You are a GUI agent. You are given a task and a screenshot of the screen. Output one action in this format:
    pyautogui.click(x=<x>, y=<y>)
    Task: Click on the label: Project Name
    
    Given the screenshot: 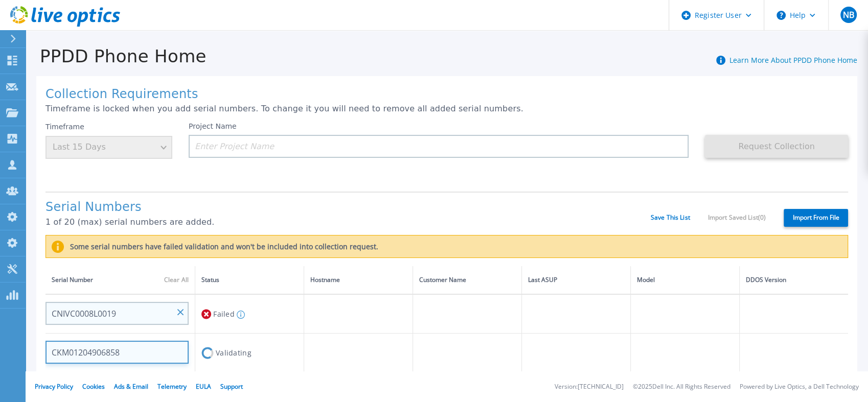 What is the action you would take?
    pyautogui.click(x=213, y=126)
    